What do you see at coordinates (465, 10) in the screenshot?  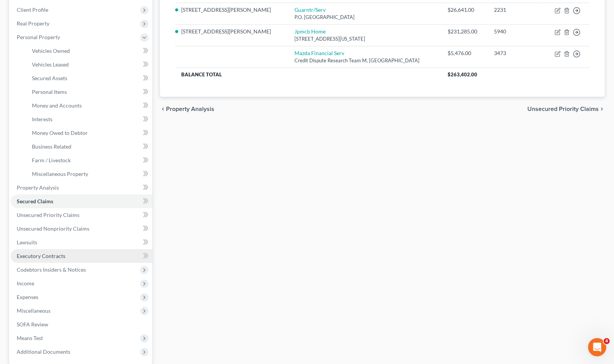 I see `div: $26,641.00` at bounding box center [465, 10].